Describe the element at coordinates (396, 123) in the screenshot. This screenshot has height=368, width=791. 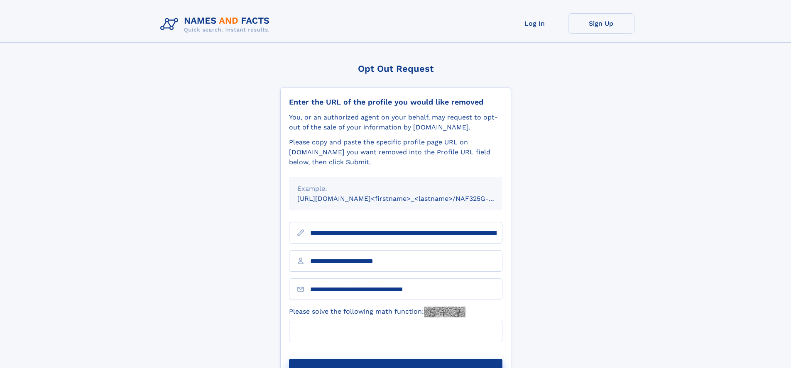
I see `div: You, or an authorized agent on your behalf, may request to opt-out of the sale of your informatio...` at that location.